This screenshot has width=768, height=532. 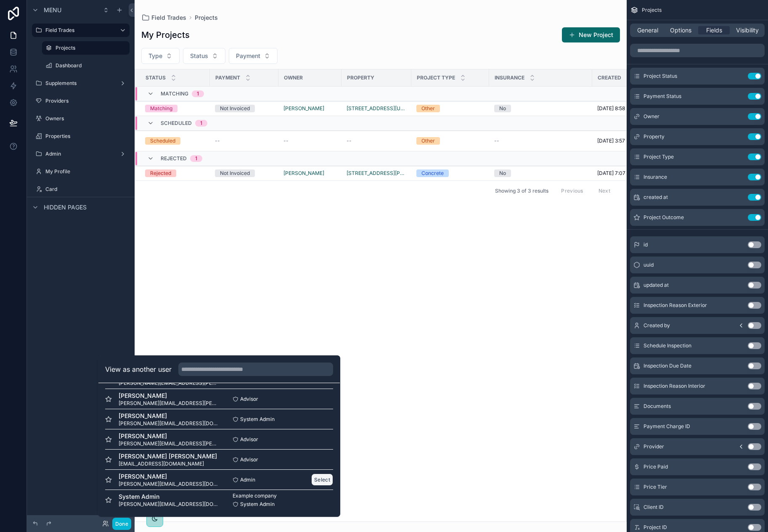 I want to click on label: Projects, so click(x=90, y=48).